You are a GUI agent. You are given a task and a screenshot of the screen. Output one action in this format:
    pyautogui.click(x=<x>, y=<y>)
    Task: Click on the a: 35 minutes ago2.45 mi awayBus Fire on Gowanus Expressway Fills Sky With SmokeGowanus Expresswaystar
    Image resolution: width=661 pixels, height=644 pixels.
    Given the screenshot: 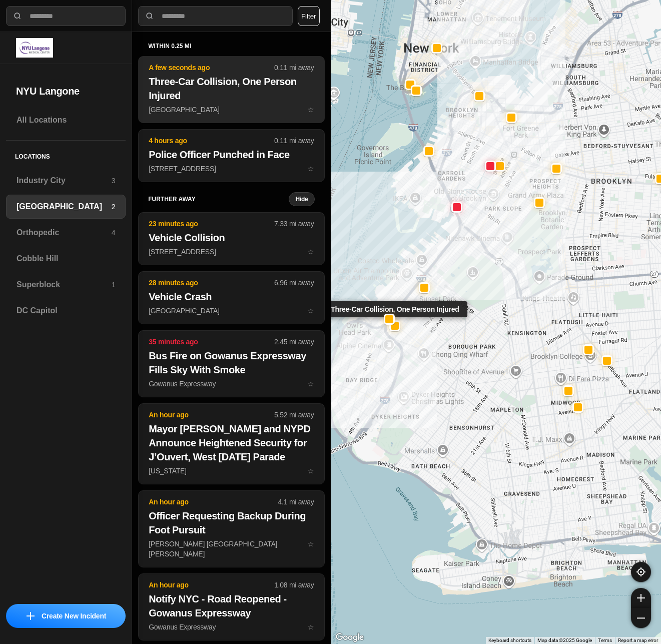 What is the action you would take?
    pyautogui.click(x=231, y=384)
    